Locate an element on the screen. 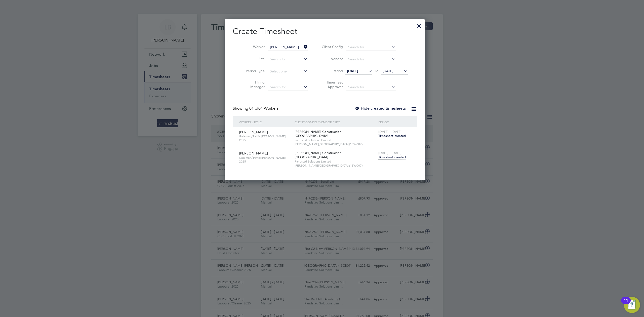 This screenshot has width=644, height=317. label: Vendor is located at coordinates (332, 59).